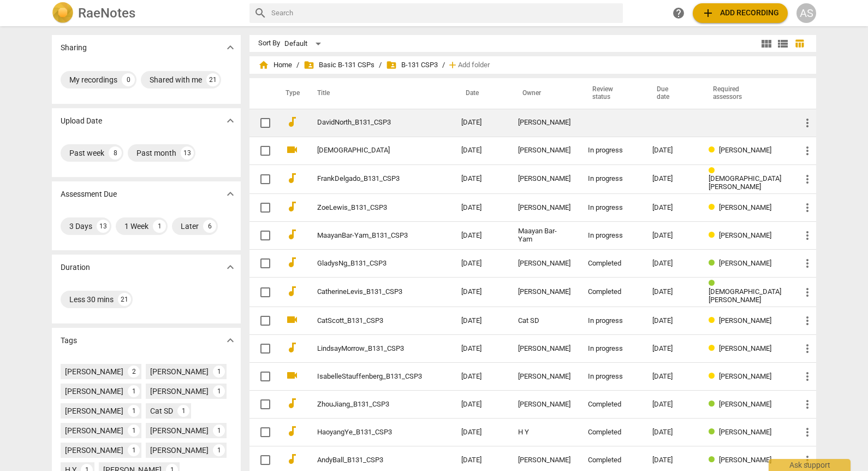  Describe the element at coordinates (107, 13) in the screenshot. I see `h2: RaeNotes` at that location.